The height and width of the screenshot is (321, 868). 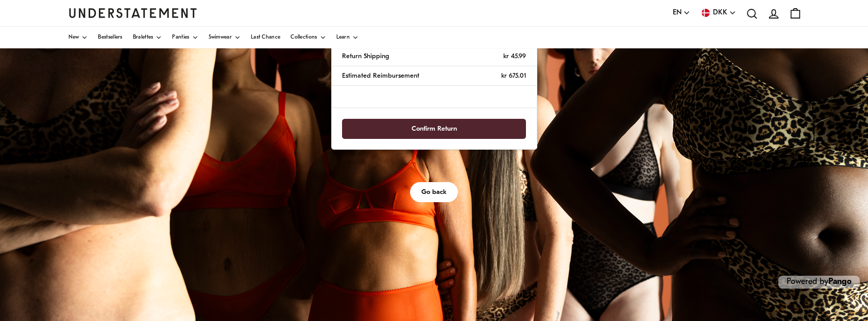 I want to click on a: Pango, so click(x=839, y=282).